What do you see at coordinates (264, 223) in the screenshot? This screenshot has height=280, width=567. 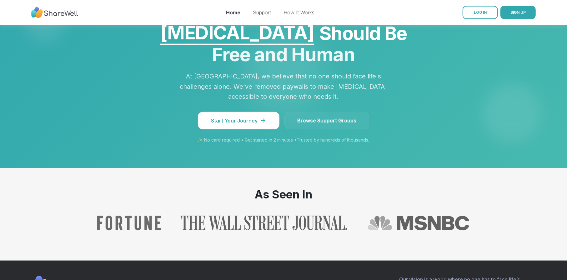 I see `a: Read ShareWell coverage in The Wall Street Journal` at bounding box center [264, 223].